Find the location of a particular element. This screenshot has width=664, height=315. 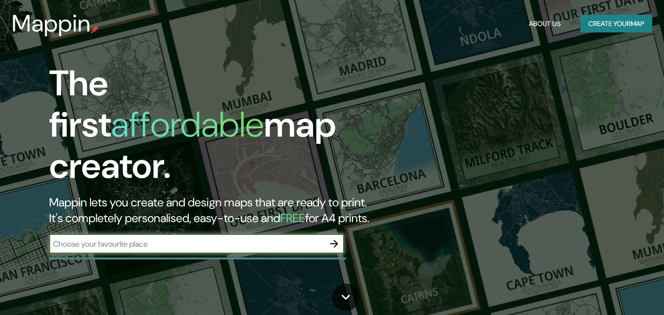

button: Create yourmap is located at coordinates (616, 24).